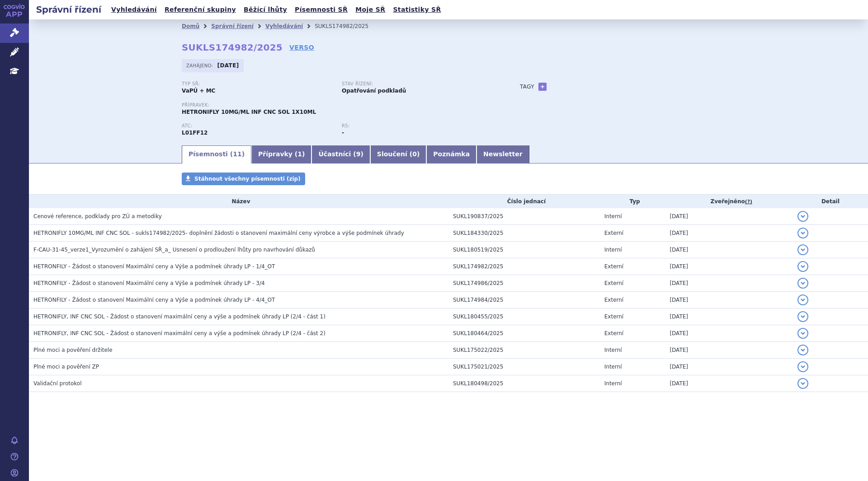 The image size is (868, 481). What do you see at coordinates (341, 105) in the screenshot?
I see `p: Přípravek:` at bounding box center [341, 105].